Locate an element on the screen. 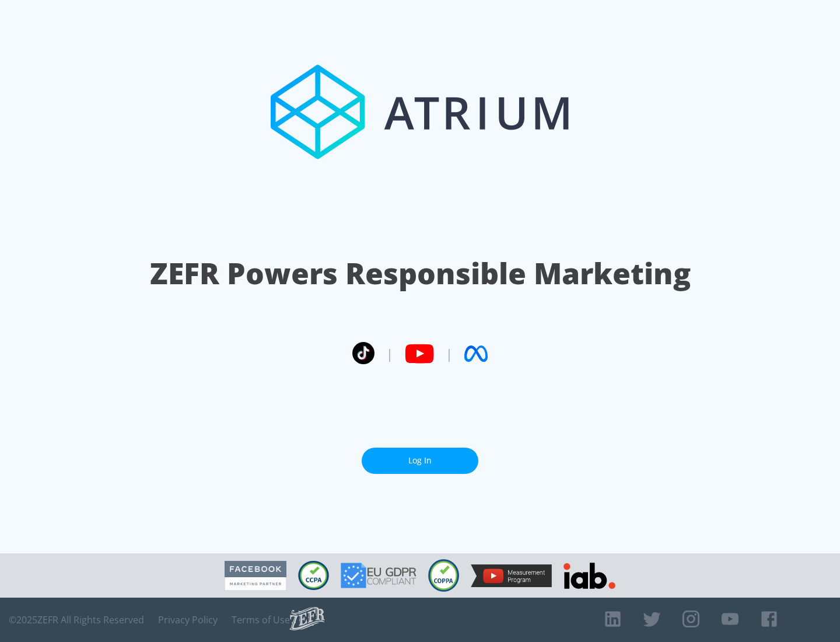 This screenshot has height=642, width=840. img: IAB is located at coordinates (589, 575).